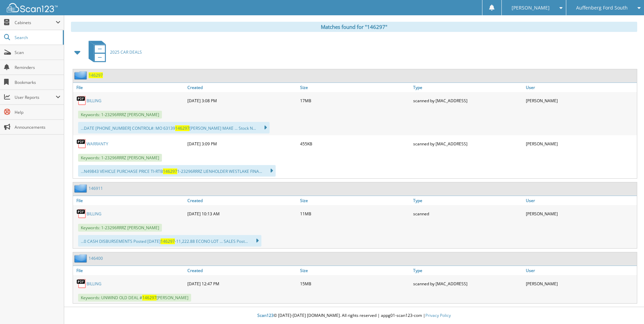 The height and width of the screenshot is (324, 644). Describe the element at coordinates (627, 308) in the screenshot. I see `div: Chat Widget` at that location.